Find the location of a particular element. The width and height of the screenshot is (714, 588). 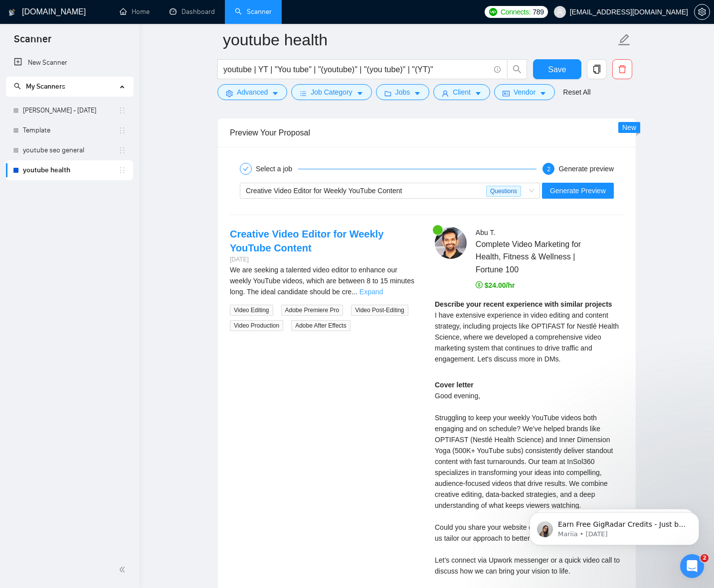

span: bars is located at coordinates (303, 93).